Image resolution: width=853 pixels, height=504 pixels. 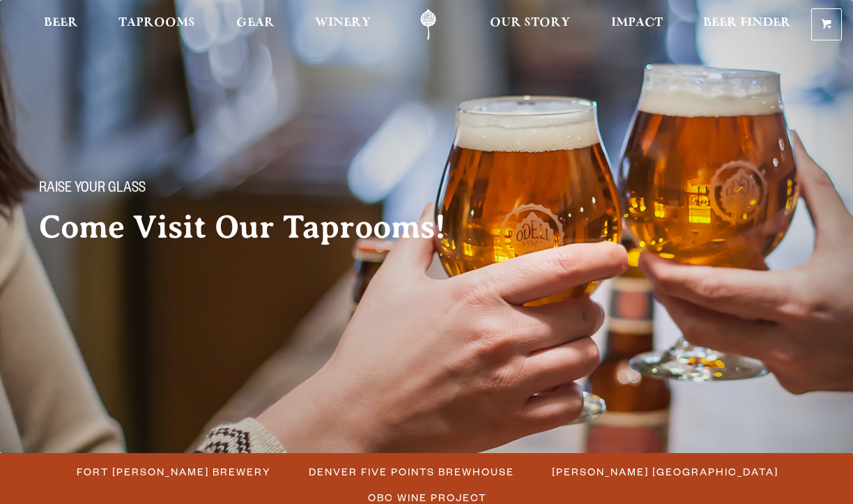 What do you see at coordinates (255, 24) in the screenshot?
I see `a: Gear` at bounding box center [255, 24].